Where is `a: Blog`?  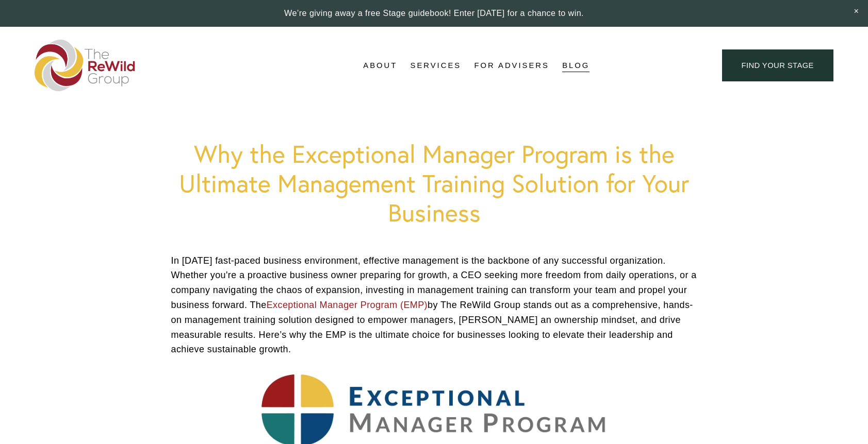
a: Blog is located at coordinates (576, 65).